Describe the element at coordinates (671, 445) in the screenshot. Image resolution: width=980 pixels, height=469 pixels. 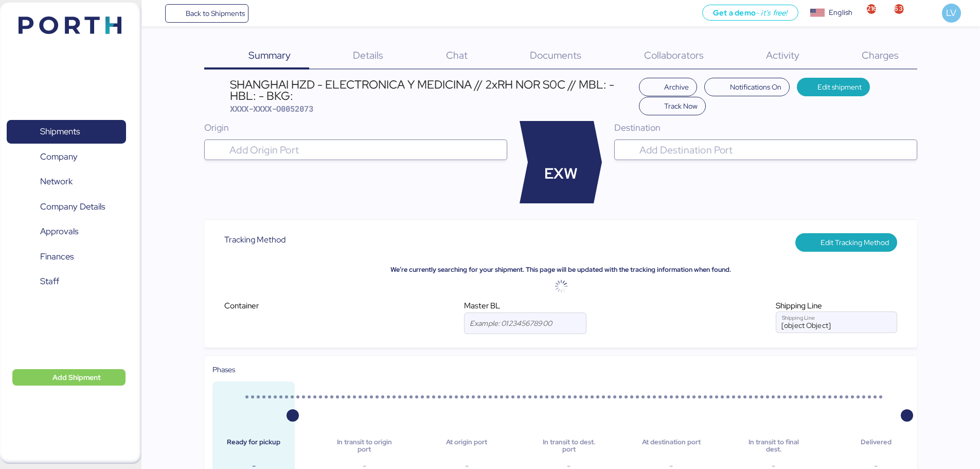
I see `div: At destination port` at that location.